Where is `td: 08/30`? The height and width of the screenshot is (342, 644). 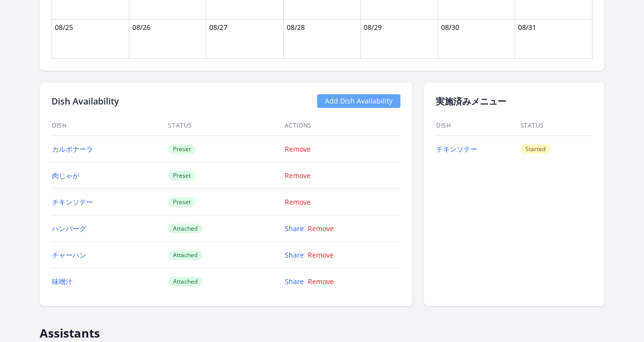
td: 08/30 is located at coordinates (477, 39).